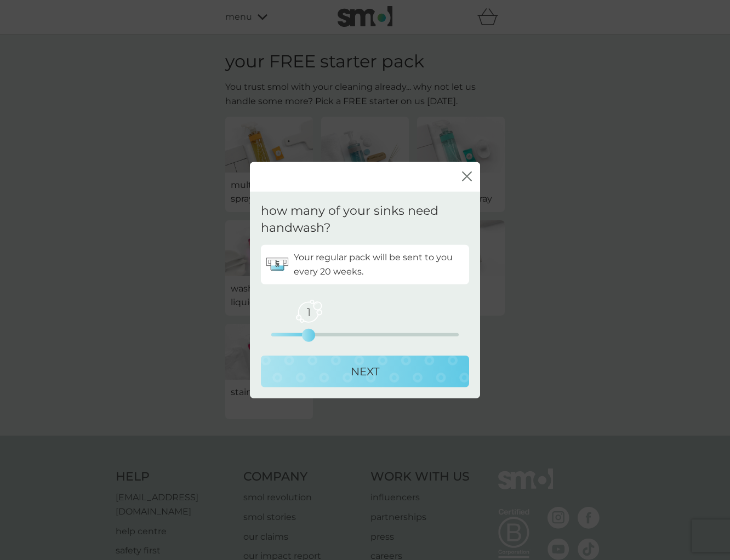 The height and width of the screenshot is (560, 730). What do you see at coordinates (467, 177) in the screenshot?
I see `button: close` at bounding box center [467, 177].